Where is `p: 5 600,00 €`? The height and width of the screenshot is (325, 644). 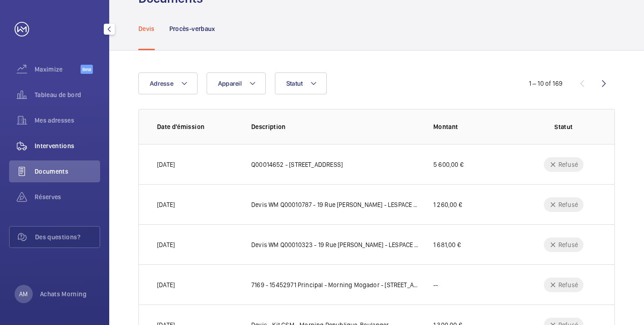
p: 5 600,00 € is located at coordinates (448, 165).